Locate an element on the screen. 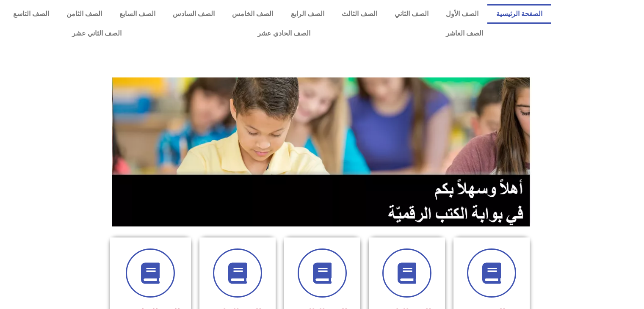 Image resolution: width=644 pixels, height=309 pixels. a: الصف الثاني is located at coordinates (411, 14).